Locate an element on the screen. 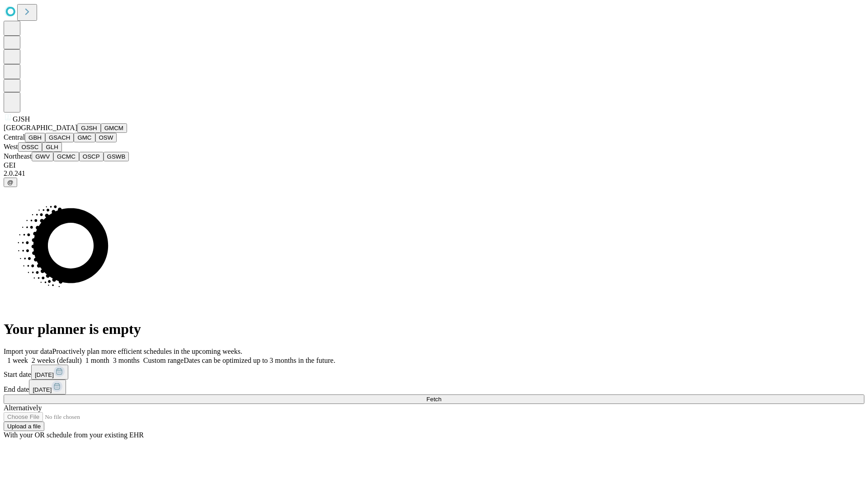 Image resolution: width=868 pixels, height=488 pixels. button: GLH is located at coordinates (52, 147).